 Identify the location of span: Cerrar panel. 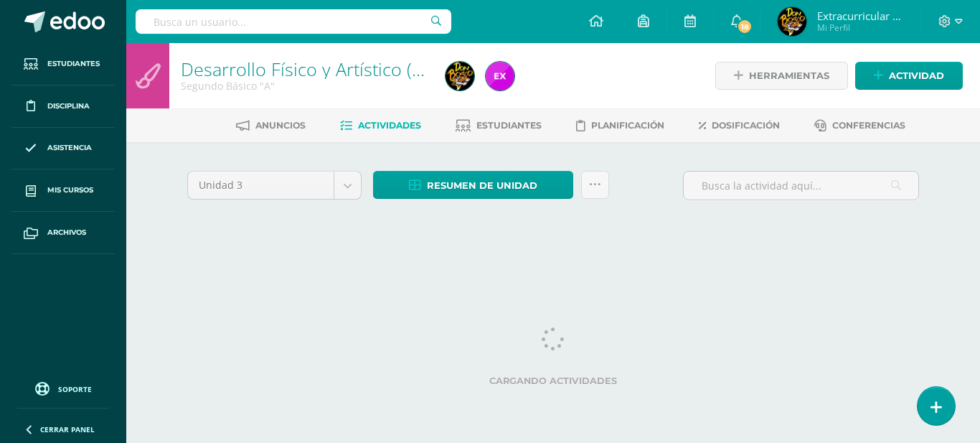
(68, 429).